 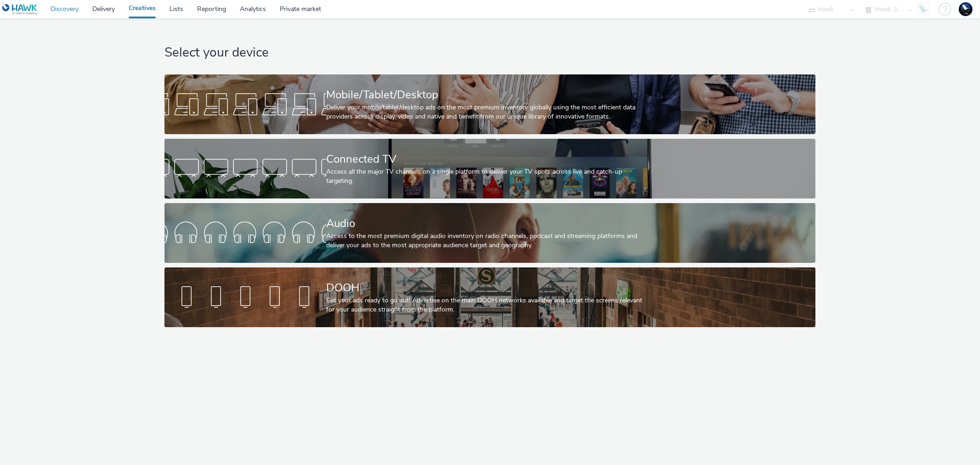 I want to click on a: AudioAccess to the most premium digital audio inventory on radio channels, podcast and streaming ..., so click(x=490, y=233).